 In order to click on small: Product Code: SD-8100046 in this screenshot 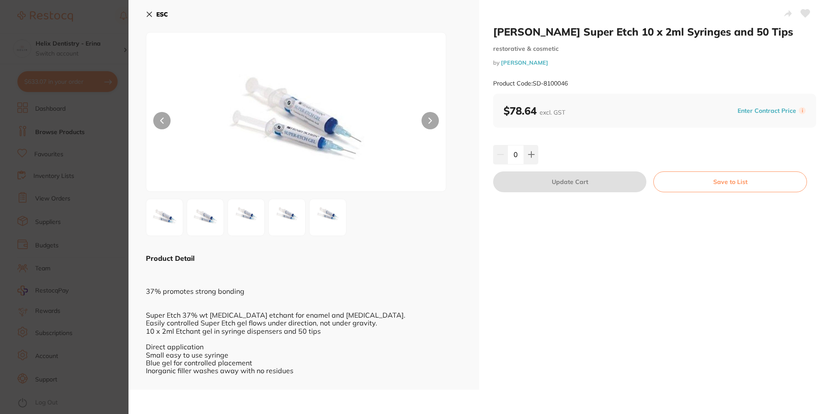, I will do `click(530, 83)`.